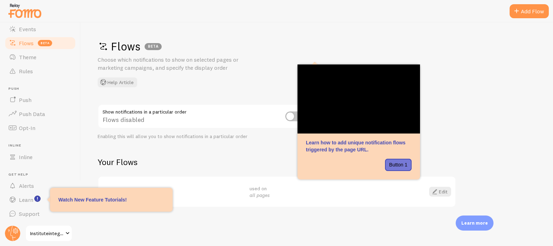 This screenshot has height=246, width=553. What do you see at coordinates (40, 213) in the screenshot?
I see `a: Support` at bounding box center [40, 213].